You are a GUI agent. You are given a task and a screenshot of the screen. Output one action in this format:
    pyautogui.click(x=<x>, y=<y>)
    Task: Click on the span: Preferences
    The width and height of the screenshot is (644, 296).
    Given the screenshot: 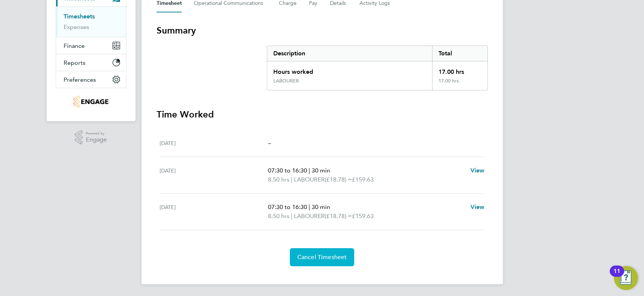 What is the action you would take?
    pyautogui.click(x=80, y=79)
    